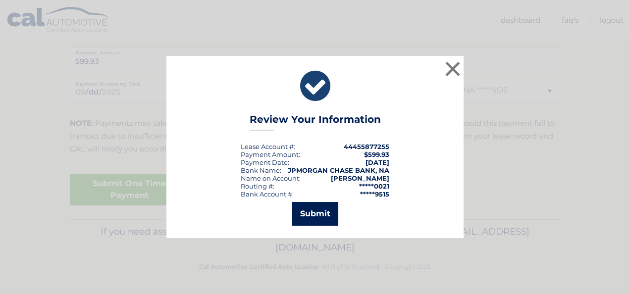 Image resolution: width=630 pixels, height=294 pixels. I want to click on div: Lease Account #:, so click(268, 147).